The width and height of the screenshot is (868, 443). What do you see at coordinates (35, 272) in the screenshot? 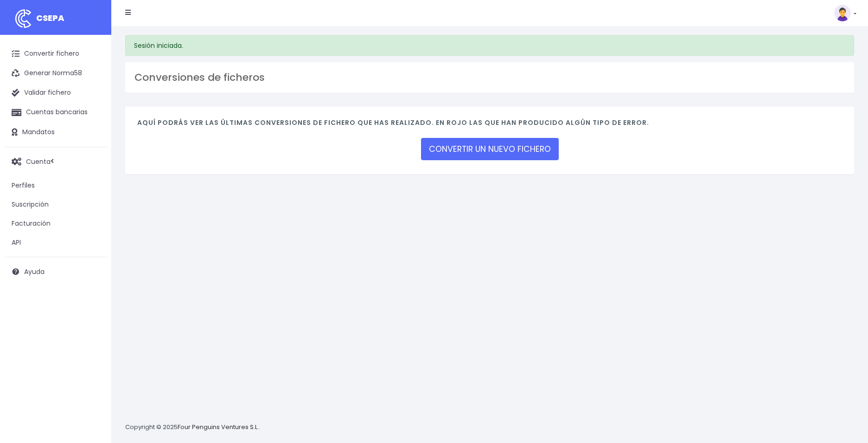
I see `span: Ayuda` at bounding box center [35, 272].